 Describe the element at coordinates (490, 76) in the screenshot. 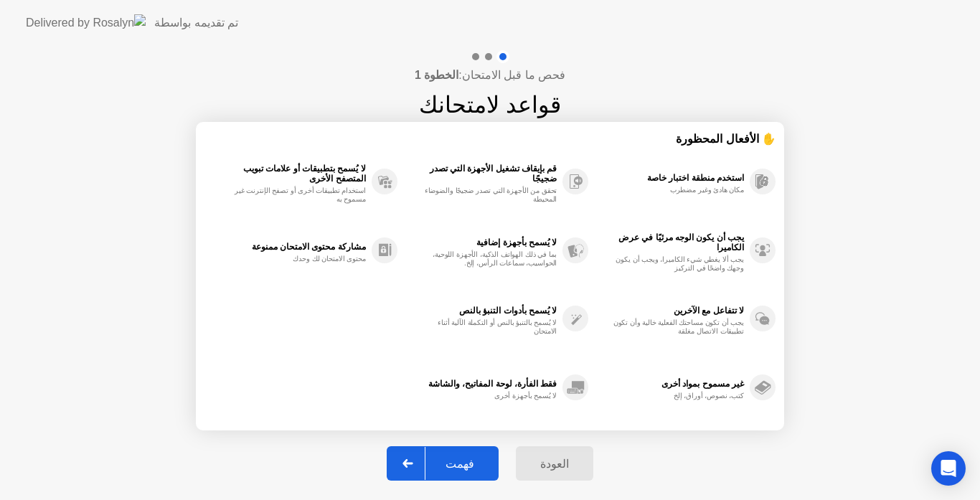

I see `h4: فحص ما قبل الامتحان:` at that location.